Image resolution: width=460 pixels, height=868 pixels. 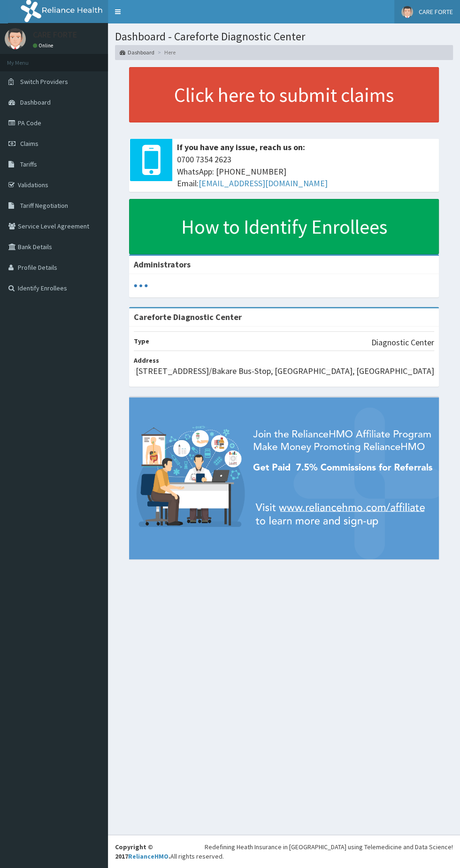 I want to click on b: If you have any issue, reach us on:, so click(x=241, y=147).